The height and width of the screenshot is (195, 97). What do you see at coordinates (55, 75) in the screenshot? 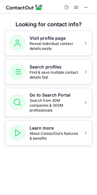
I see `span: Find & save multiple contact details fast` at bounding box center [55, 75].